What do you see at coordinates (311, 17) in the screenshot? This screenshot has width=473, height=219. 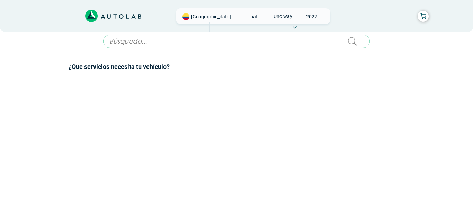 I see `span: 2022` at bounding box center [311, 17].